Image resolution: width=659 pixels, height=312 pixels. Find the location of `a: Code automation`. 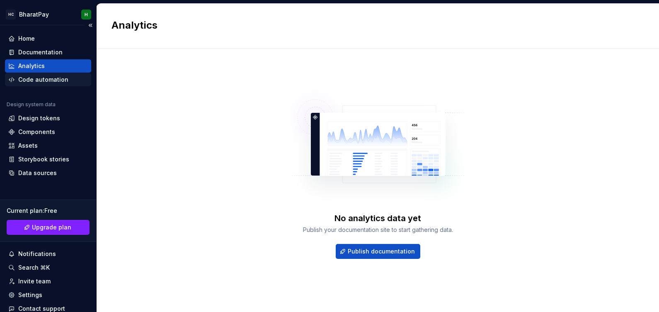

a: Code automation is located at coordinates (48, 80).